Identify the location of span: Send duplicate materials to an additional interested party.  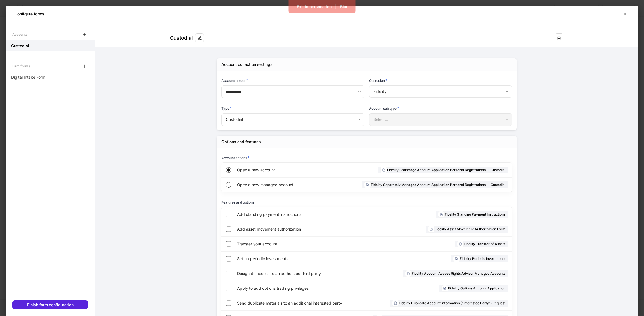
(299, 303).